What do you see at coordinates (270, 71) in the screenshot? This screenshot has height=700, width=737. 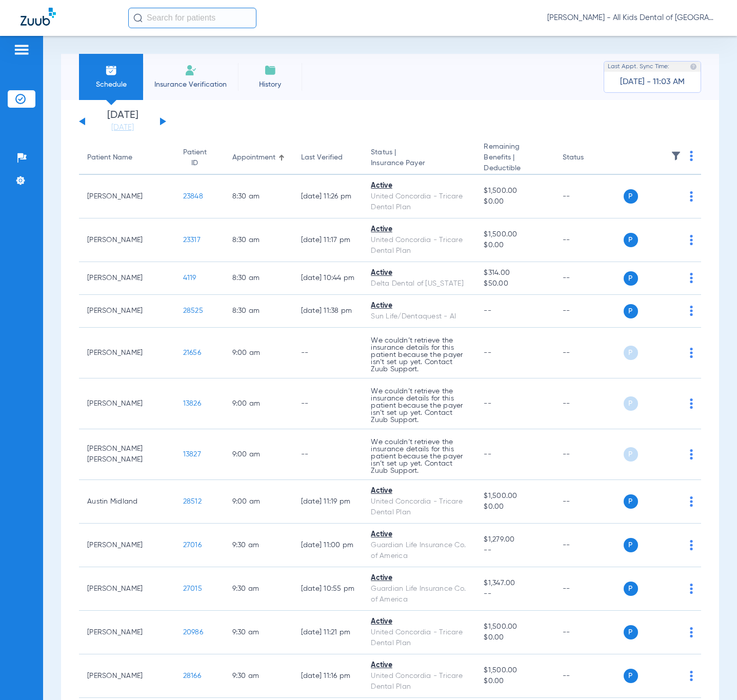 I see `img: History` at bounding box center [270, 71].